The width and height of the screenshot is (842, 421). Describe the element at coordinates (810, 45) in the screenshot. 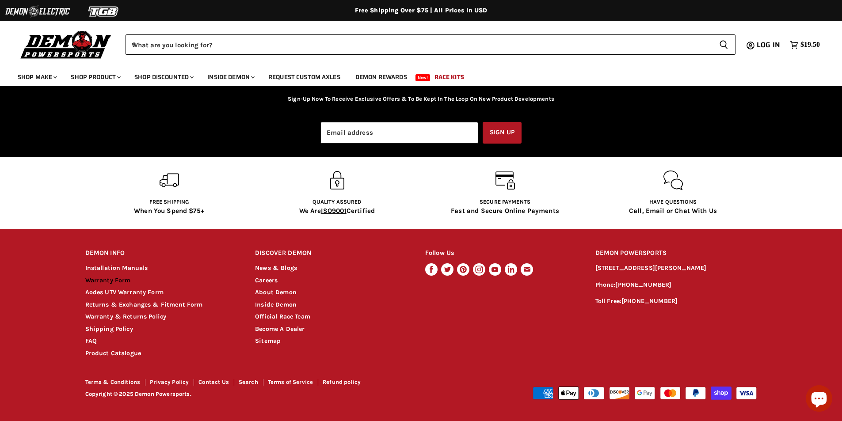

I see `span: $19.50` at that location.